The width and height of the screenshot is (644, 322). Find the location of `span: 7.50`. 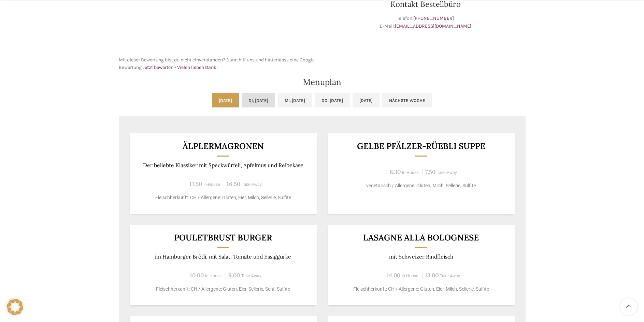

span: 7.50 is located at coordinates (430, 172).